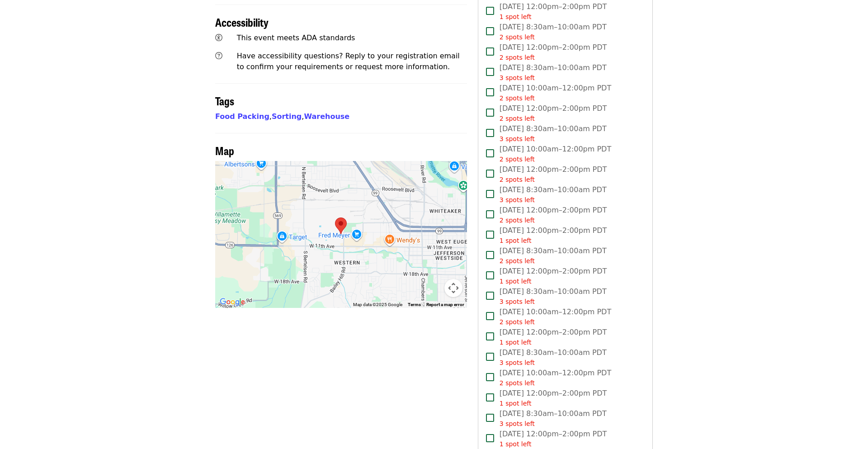 The image size is (868, 449). Describe the element at coordinates (378, 304) in the screenshot. I see `span: Map data ©2025 Google` at that location.